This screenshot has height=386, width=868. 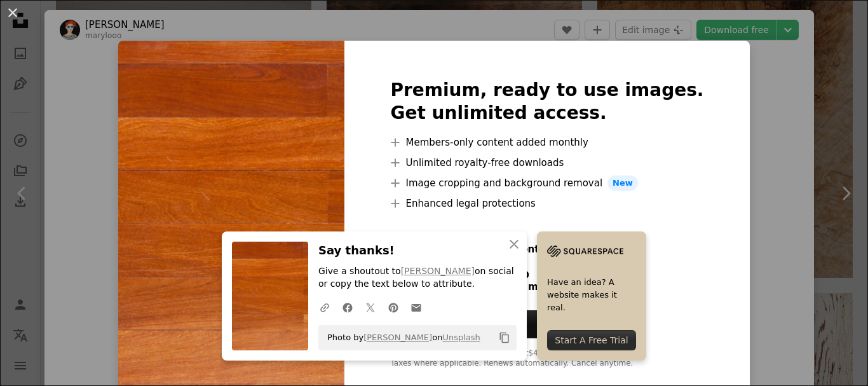 What do you see at coordinates (547, 142) in the screenshot?
I see `li: Members-only content added monthly` at bounding box center [547, 142].